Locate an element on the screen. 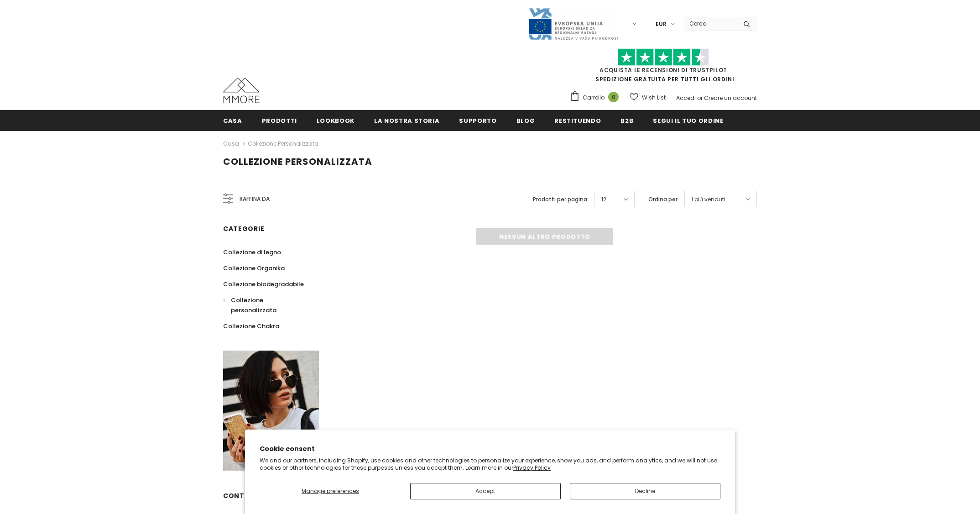  p: We and our partners, including Shopify, use cookies and other technologies to personalize your ex... is located at coordinates (490, 464).